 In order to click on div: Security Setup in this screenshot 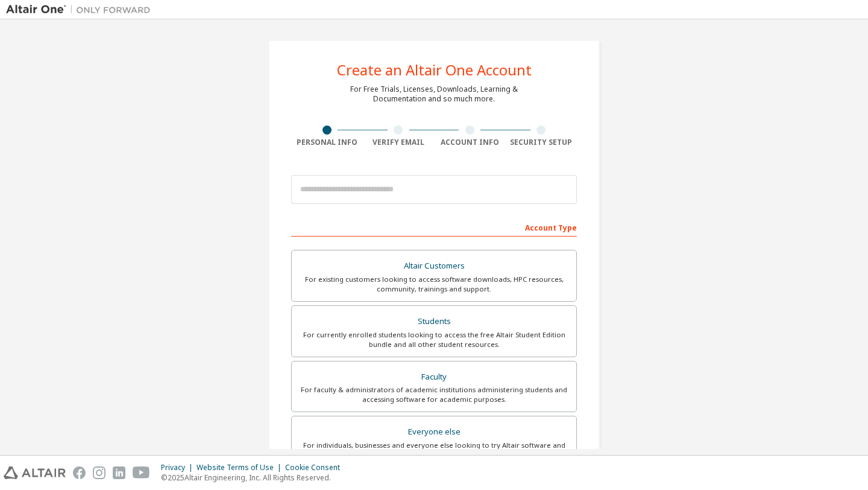, I will do `click(542, 142)`.